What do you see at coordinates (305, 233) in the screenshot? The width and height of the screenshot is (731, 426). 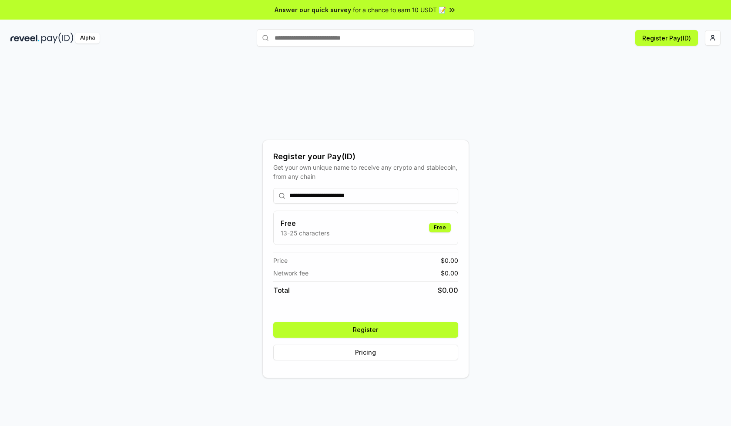 I see `p: 13-25 characters` at bounding box center [305, 233].